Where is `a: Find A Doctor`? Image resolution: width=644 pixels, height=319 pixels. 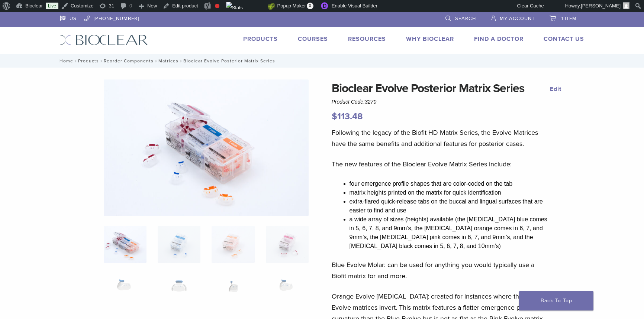 a: Find A Doctor is located at coordinates (499, 39).